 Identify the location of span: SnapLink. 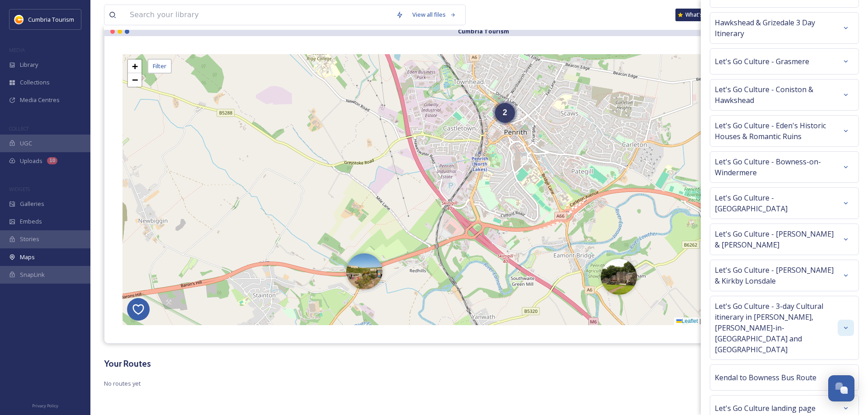
(32, 274).